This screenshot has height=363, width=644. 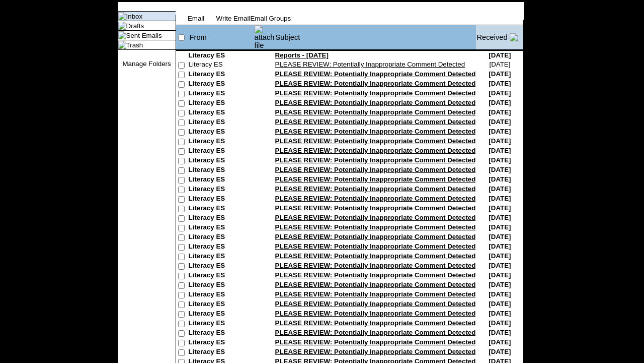 What do you see at coordinates (144, 36) in the screenshot?
I see `a: Sent Emails` at bounding box center [144, 36].